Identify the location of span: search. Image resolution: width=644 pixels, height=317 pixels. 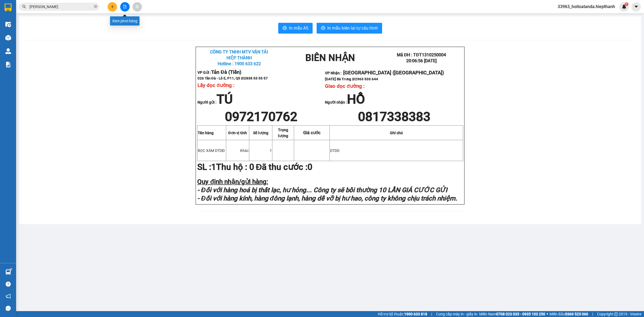
(24, 6).